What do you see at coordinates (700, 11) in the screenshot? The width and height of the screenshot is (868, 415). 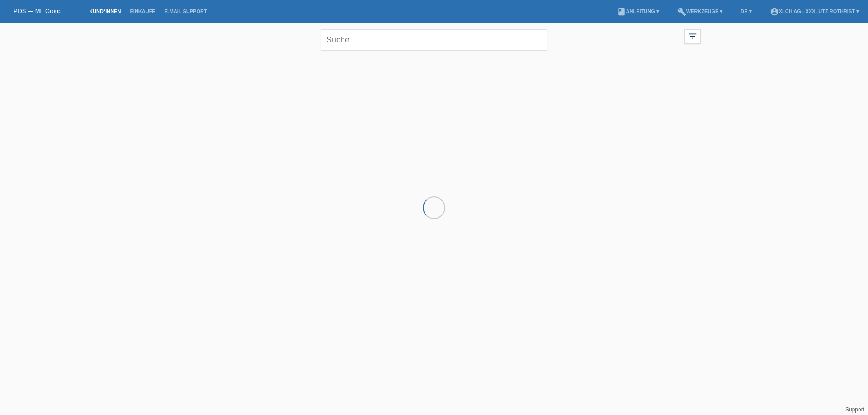 I see `a: buildWerkzeuge ▾` at bounding box center [700, 11].